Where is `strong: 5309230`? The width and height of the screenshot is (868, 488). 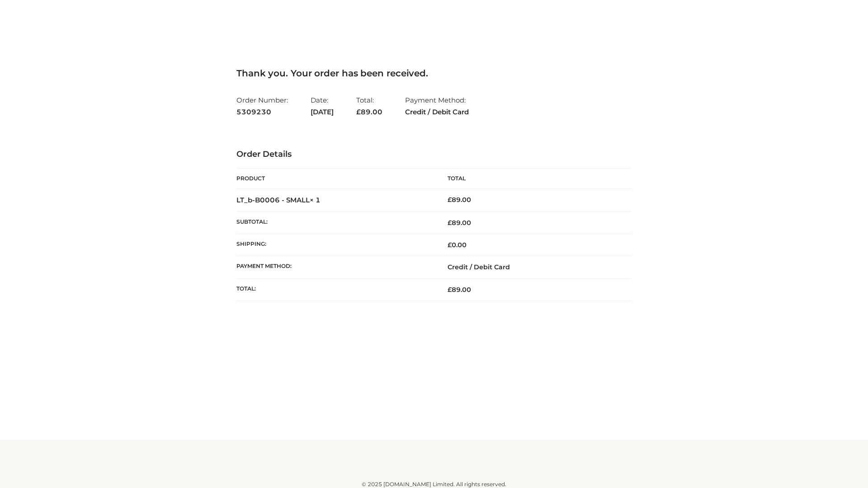
strong: 5309230 is located at coordinates (262, 112).